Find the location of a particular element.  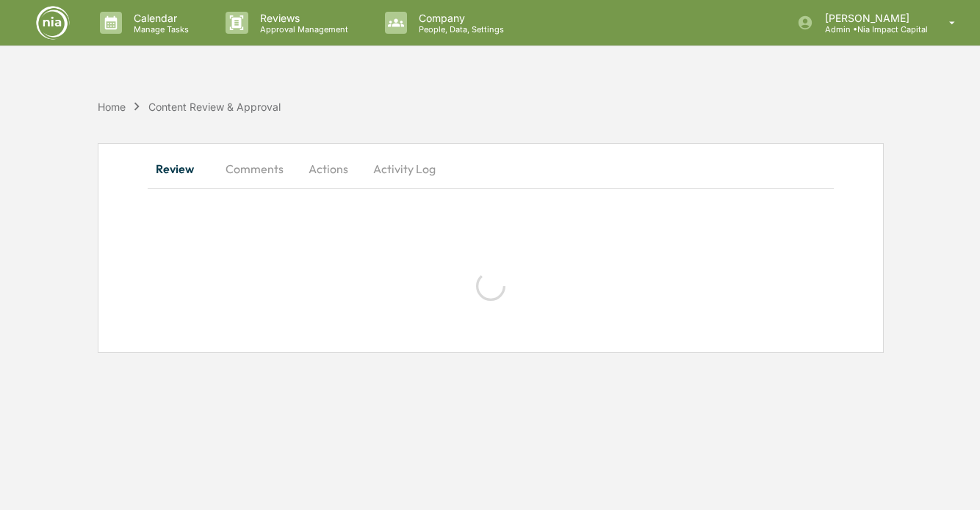

div: Content Review & Approval is located at coordinates (214, 107).